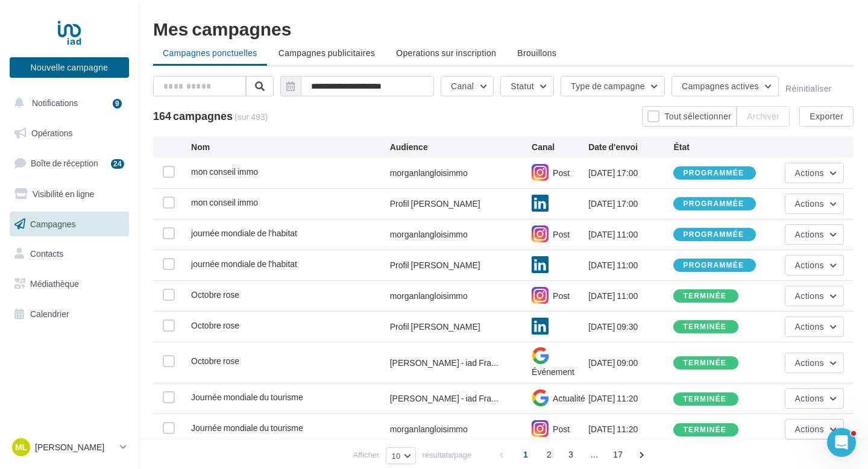  What do you see at coordinates (69, 314) in the screenshot?
I see `a: Calendrier` at bounding box center [69, 314].